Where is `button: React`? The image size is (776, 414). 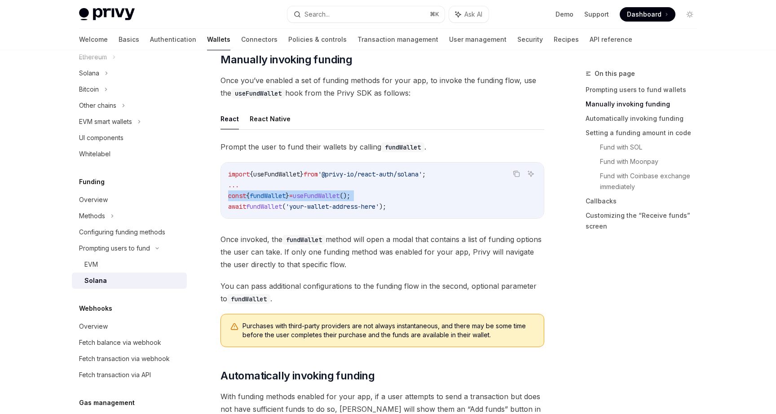
button: React is located at coordinates (230, 119).